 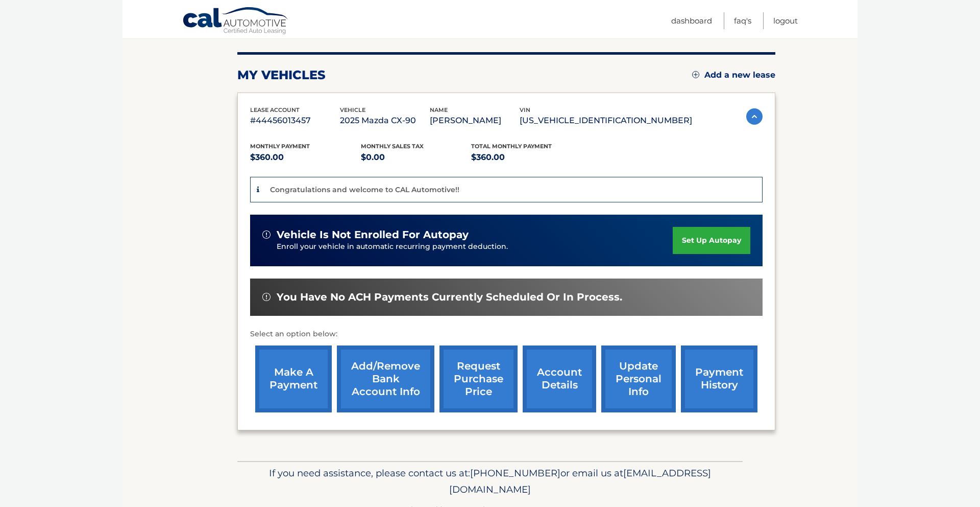 I want to click on h2: my vehicles, so click(x=281, y=75).